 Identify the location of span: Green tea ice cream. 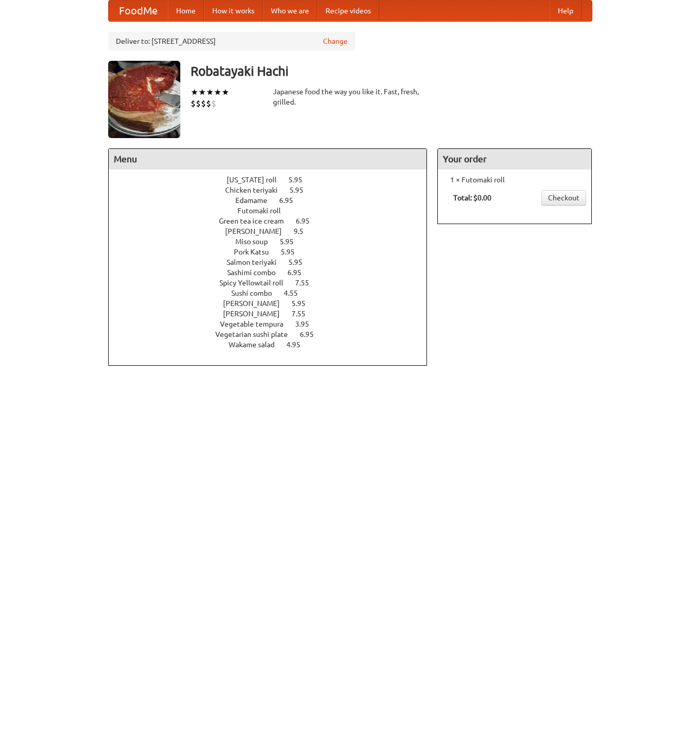
(256, 221).